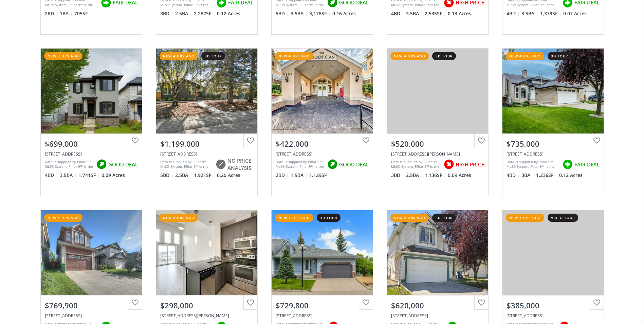 The width and height of the screenshot is (644, 324). What do you see at coordinates (553, 143) in the screenshot?
I see `div: $735,000` at bounding box center [553, 143].